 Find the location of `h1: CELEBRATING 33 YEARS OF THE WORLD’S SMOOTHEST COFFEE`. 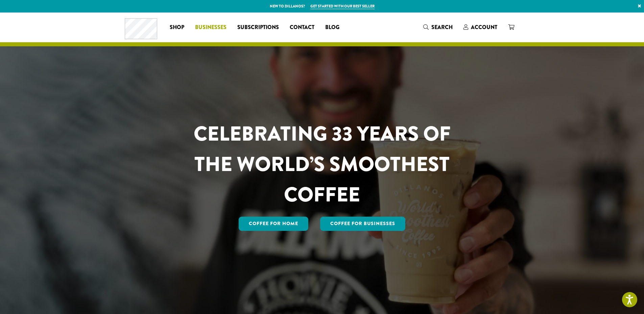

h1: CELEBRATING 33 YEARS OF THE WORLD’S SMOOTHEST COFFEE is located at coordinates (322, 164).